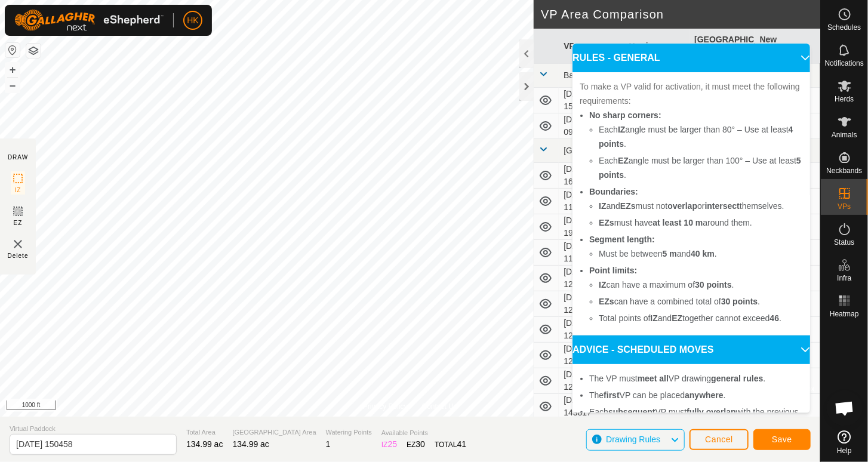 The height and width of the screenshot is (462, 868). Describe the element at coordinates (633, 439) in the screenshot. I see `span: Drawing Rules` at that location.